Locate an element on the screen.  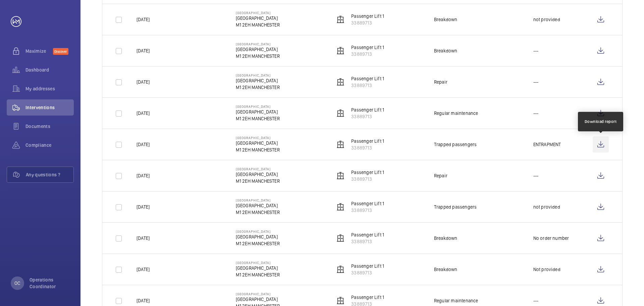
span: Documents is located at coordinates (50, 126).